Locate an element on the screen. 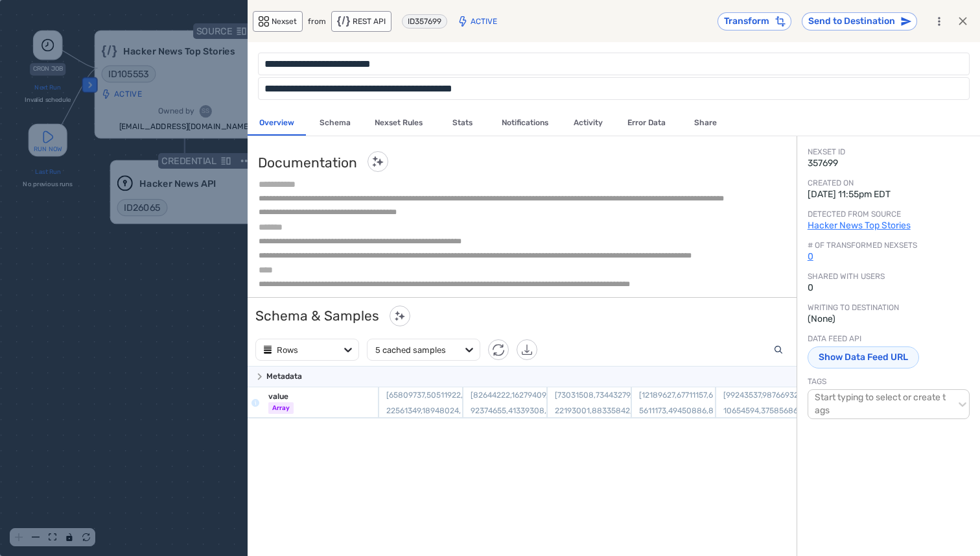  button: Schema is located at coordinates (335, 123).